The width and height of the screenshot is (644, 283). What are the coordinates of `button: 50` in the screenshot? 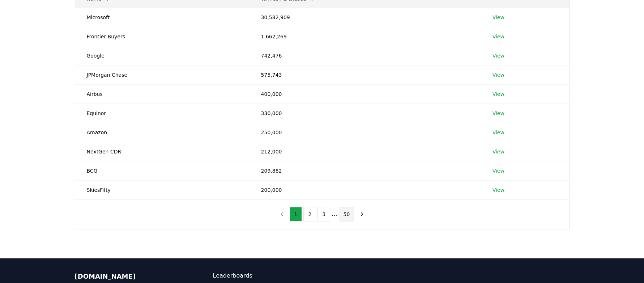 It's located at (347, 214).